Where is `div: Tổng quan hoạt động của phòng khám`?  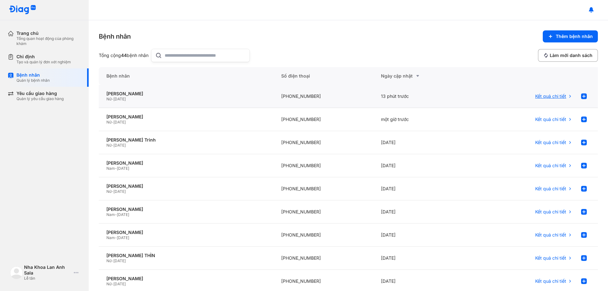
div: Tổng quan hoạt động của phòng khám is located at coordinates (49, 41).